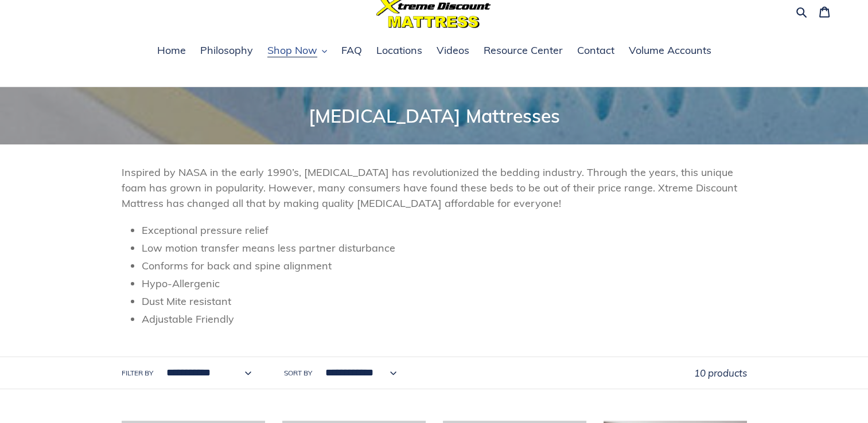 Image resolution: width=868 pixels, height=423 pixels. Describe the element at coordinates (453, 51) in the screenshot. I see `a: Videos` at that location.